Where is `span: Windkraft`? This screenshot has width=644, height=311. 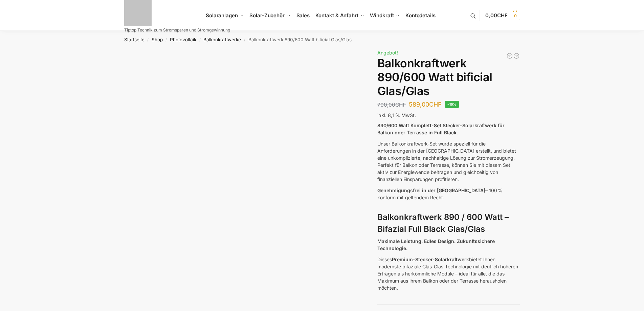 span: Windkraft is located at coordinates (382, 15).